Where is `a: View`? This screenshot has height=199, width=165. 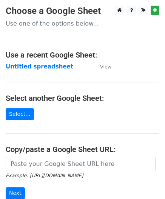 a: View is located at coordinates (102, 67).